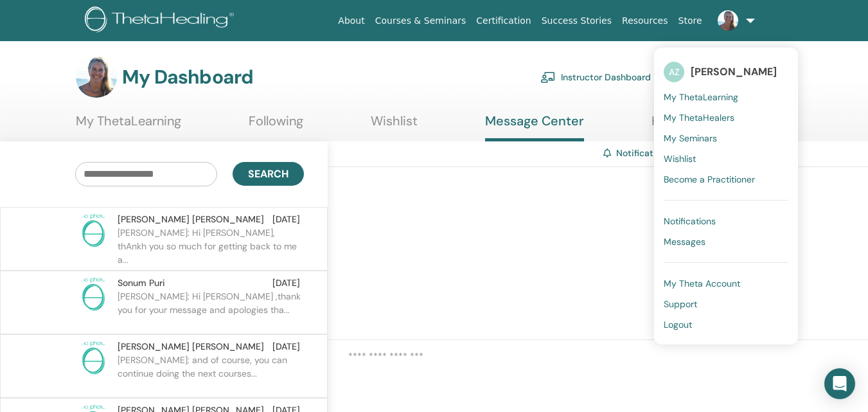 The image size is (868, 412). I want to click on span: My ThetaLearning, so click(701, 97).